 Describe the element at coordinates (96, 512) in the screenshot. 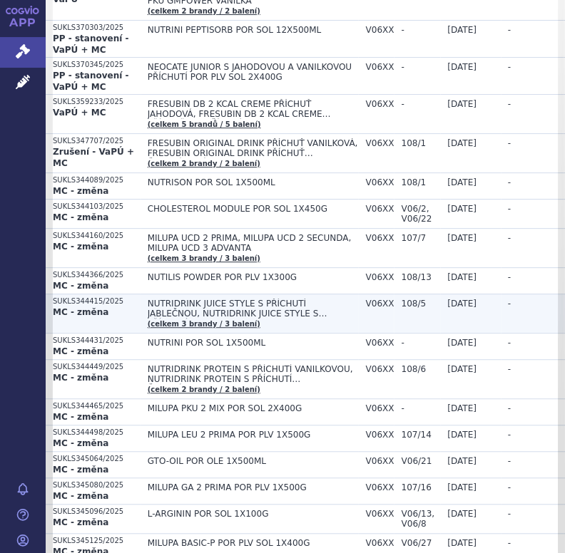

I see `p: SUKLS345096/2025` at that location.